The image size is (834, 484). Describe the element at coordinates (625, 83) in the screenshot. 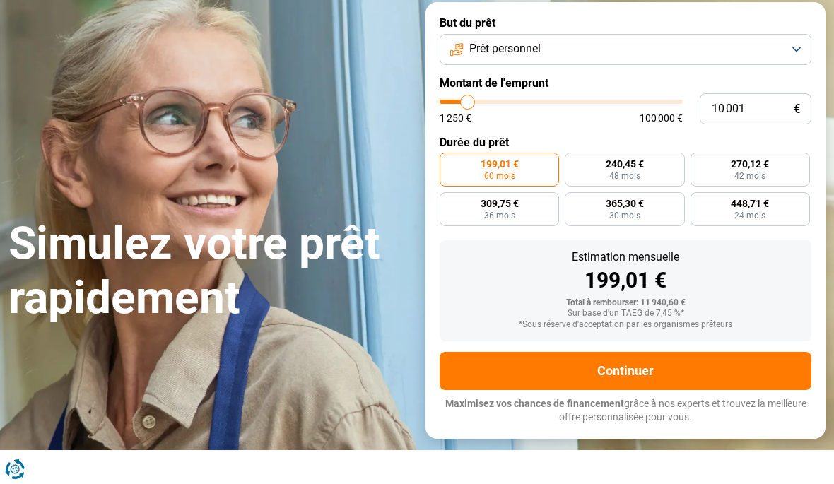

I see `label: Montant de l'emprunt` at that location.